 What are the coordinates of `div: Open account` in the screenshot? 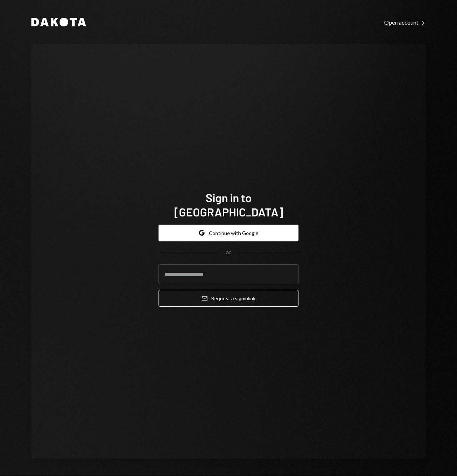 It's located at (405, 23).